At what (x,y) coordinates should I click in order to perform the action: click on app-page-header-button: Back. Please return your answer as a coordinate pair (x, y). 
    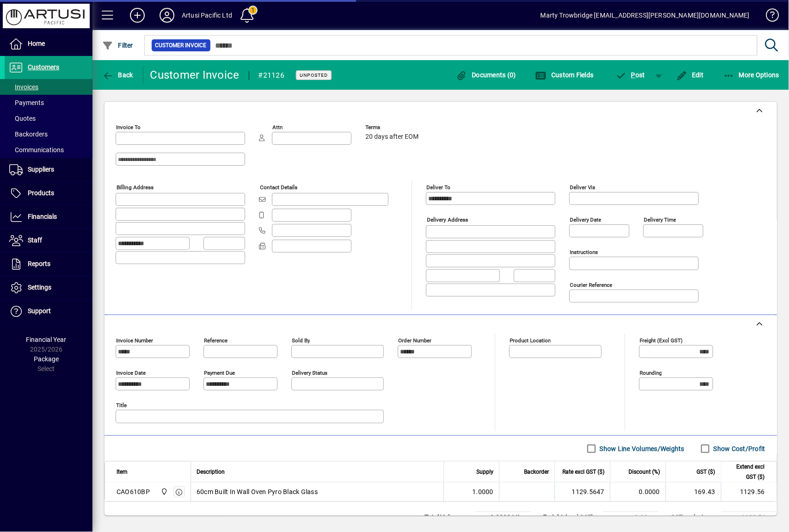
    Looking at the image, I should click on (118, 75).